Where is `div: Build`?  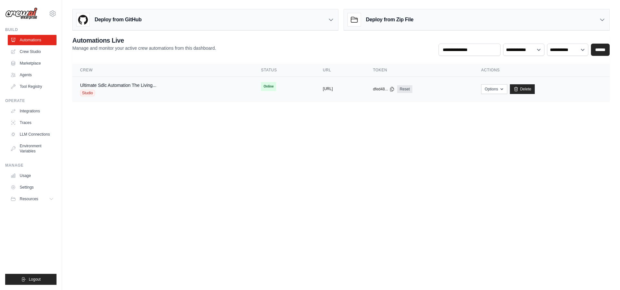
div: Build is located at coordinates (31, 30).